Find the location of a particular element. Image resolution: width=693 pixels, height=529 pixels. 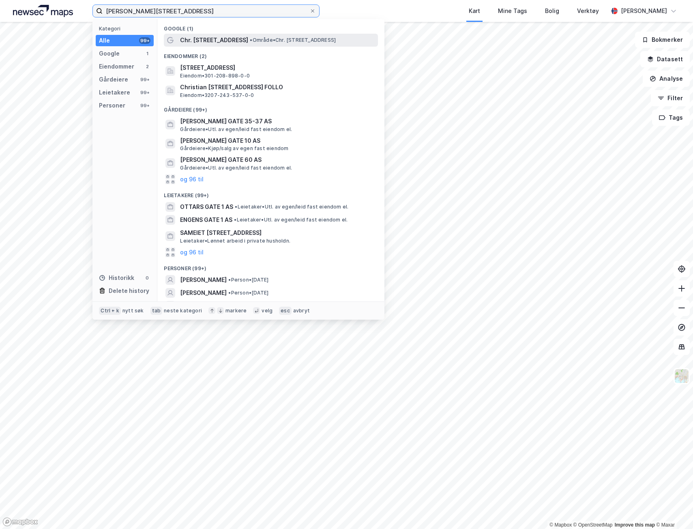

button: Tags is located at coordinates (671, 118).